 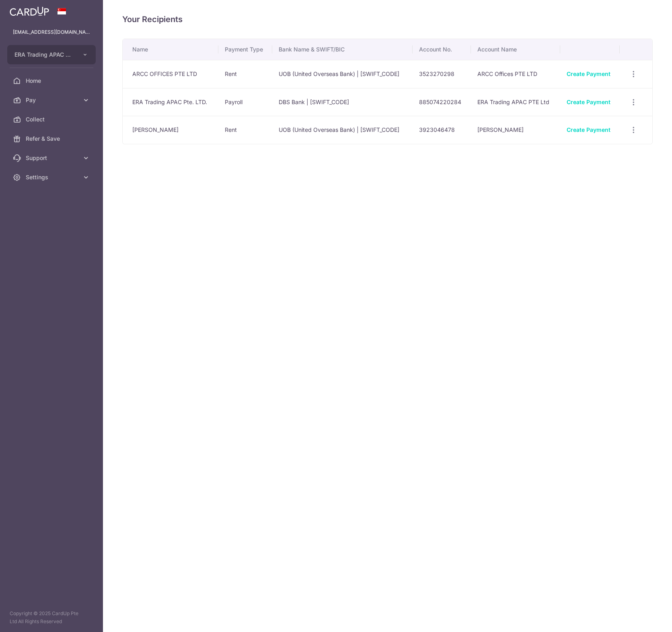 I want to click on td: 885074220284, so click(x=441, y=102).